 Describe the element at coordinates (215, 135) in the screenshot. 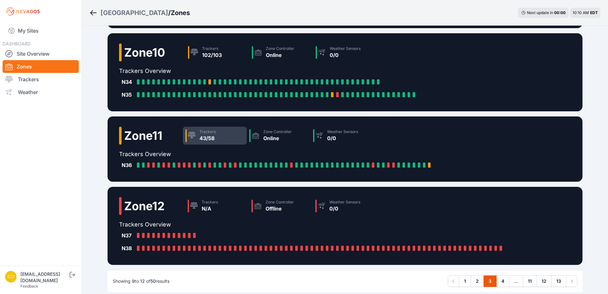

I see `a: Trackers43/58` at that location.